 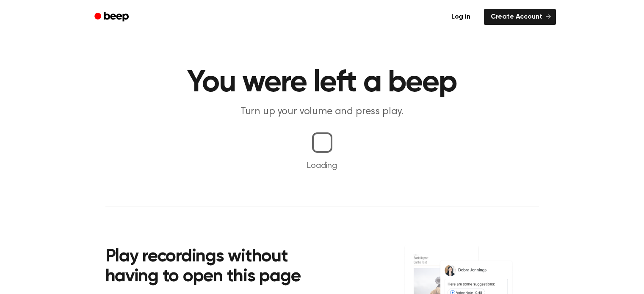 I want to click on h1: You were left a beep, so click(x=322, y=83).